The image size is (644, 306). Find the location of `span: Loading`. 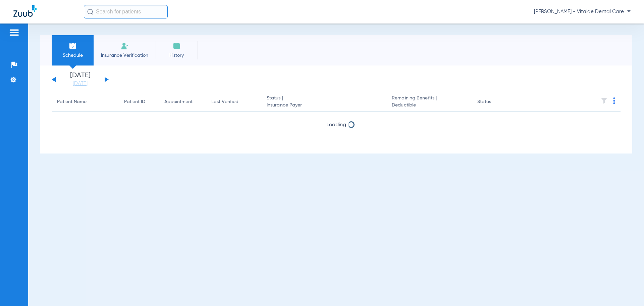

span: Loading is located at coordinates (336, 125).